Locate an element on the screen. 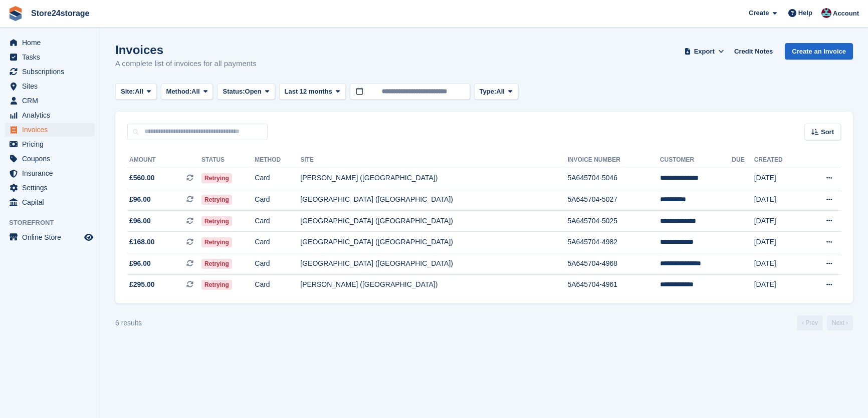 The height and width of the screenshot is (418, 868). td: 5A645704-4961 is located at coordinates (614, 285).